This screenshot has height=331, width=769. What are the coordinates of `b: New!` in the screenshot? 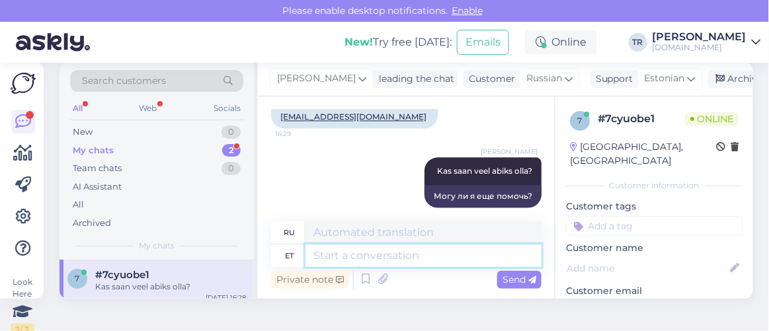 It's located at (358, 42).